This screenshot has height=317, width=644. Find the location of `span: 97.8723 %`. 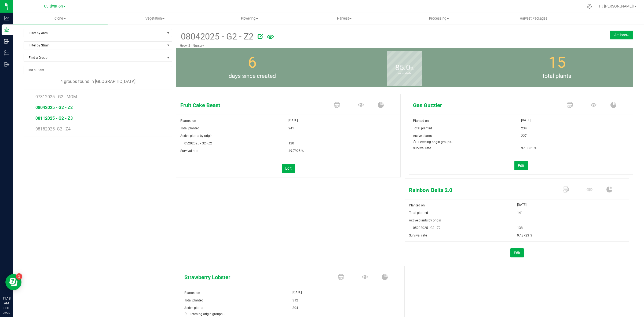

span: 97.8723 % is located at coordinates (525, 235).